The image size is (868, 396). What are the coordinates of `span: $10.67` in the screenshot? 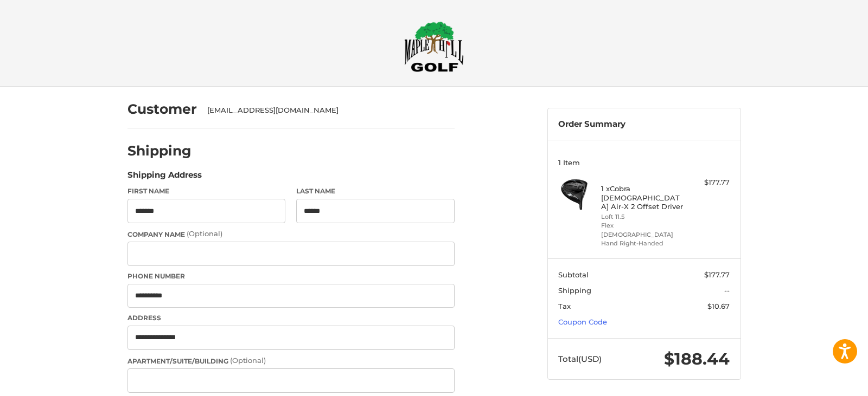 It's located at (718, 306).